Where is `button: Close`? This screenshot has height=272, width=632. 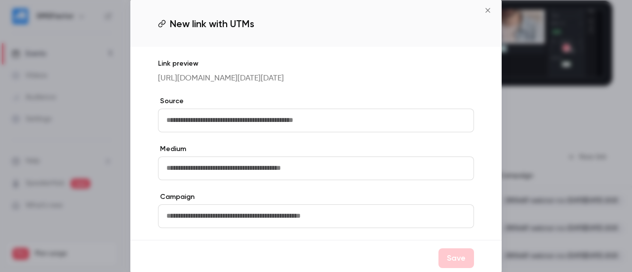 button: Close is located at coordinates (488, 10).